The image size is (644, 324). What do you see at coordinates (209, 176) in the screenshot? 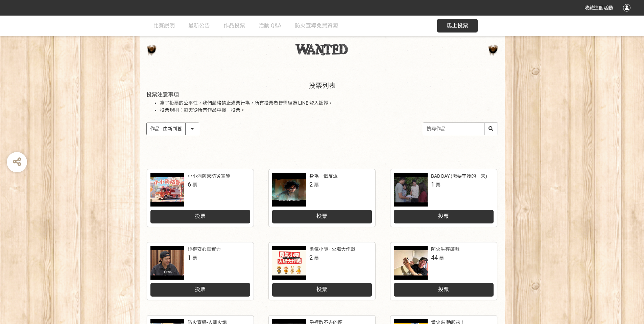
I see `div: 小小消防營防災宣導` at bounding box center [209, 176].